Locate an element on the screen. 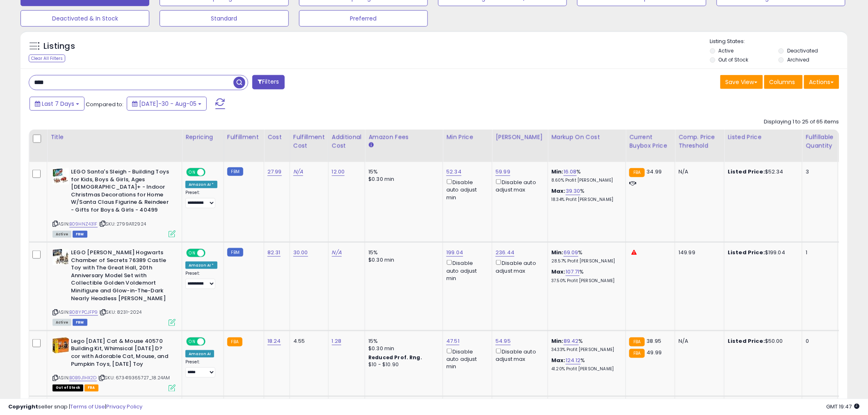  b: Listed Price: is located at coordinates (746, 253).